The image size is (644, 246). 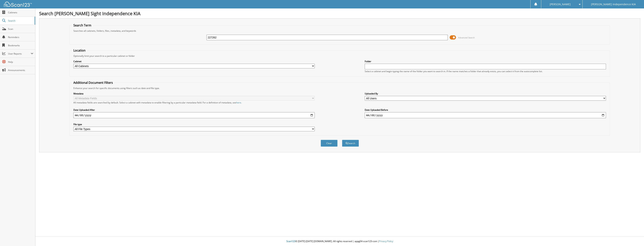 What do you see at coordinates (194, 94) in the screenshot?
I see `label: Metadata` at bounding box center [194, 94].